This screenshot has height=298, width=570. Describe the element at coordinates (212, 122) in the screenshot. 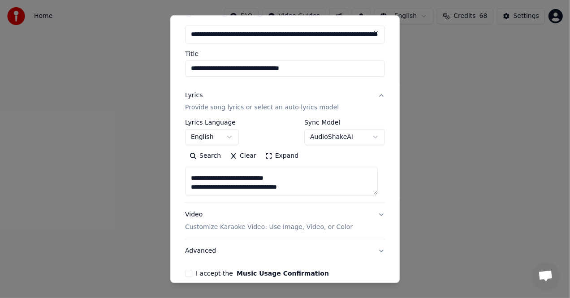

I see `label: Lyrics Language` at that location.